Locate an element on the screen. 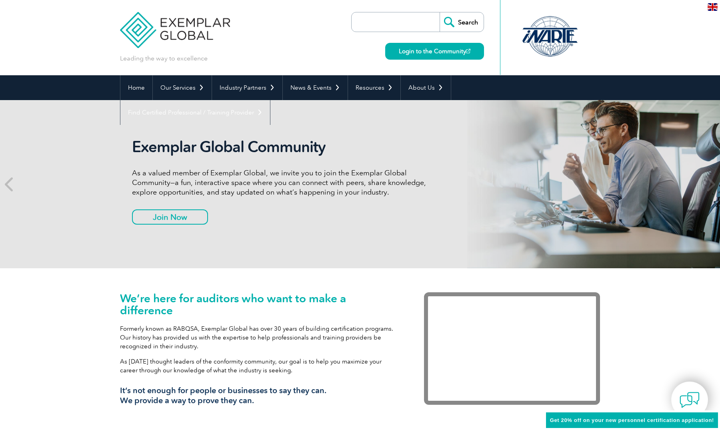  span: Get 20% off on your new personnel certification application! is located at coordinates (632, 420).